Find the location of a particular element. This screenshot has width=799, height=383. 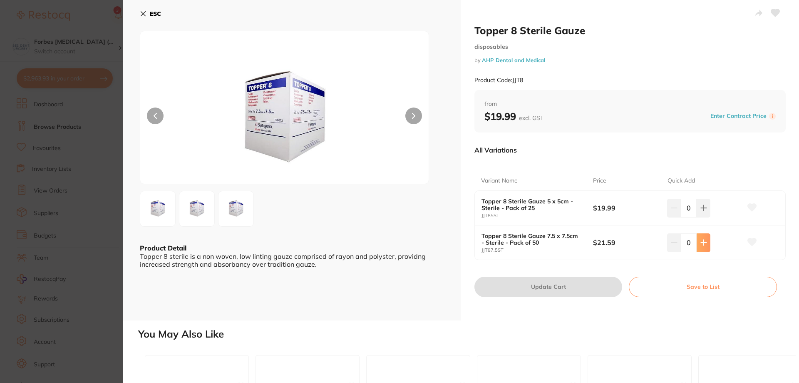

b: ESC is located at coordinates (155, 14).